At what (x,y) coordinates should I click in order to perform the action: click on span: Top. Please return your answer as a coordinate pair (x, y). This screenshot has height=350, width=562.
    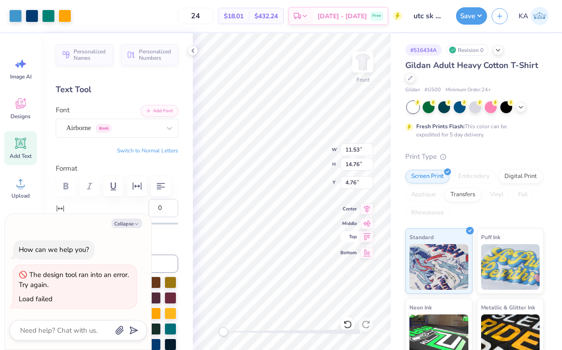
    Looking at the image, I should click on (348, 237).